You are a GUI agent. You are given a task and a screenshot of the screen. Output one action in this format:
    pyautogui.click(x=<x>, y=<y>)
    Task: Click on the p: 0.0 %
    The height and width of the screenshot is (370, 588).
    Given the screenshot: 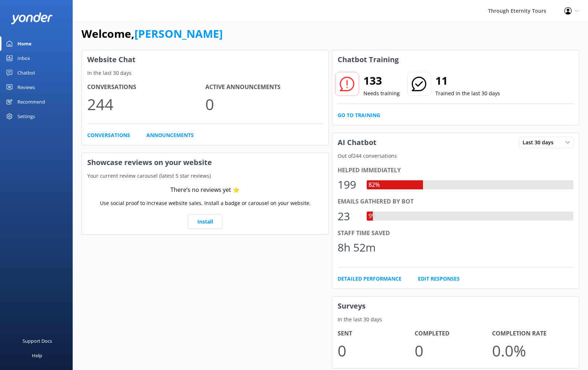 What is the action you would take?
    pyautogui.click(x=531, y=350)
    